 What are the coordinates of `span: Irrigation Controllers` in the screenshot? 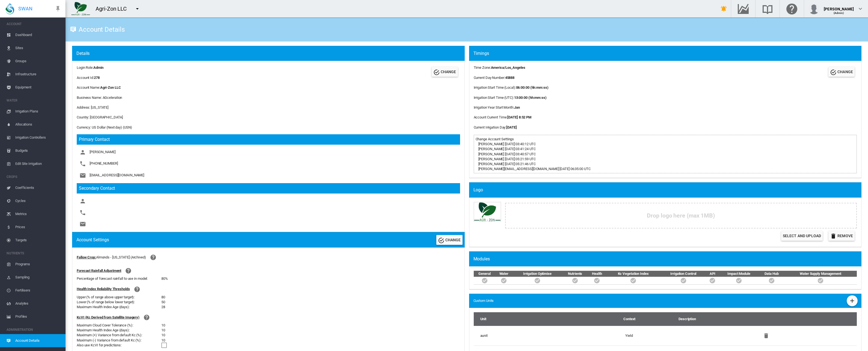 It's located at (38, 138).